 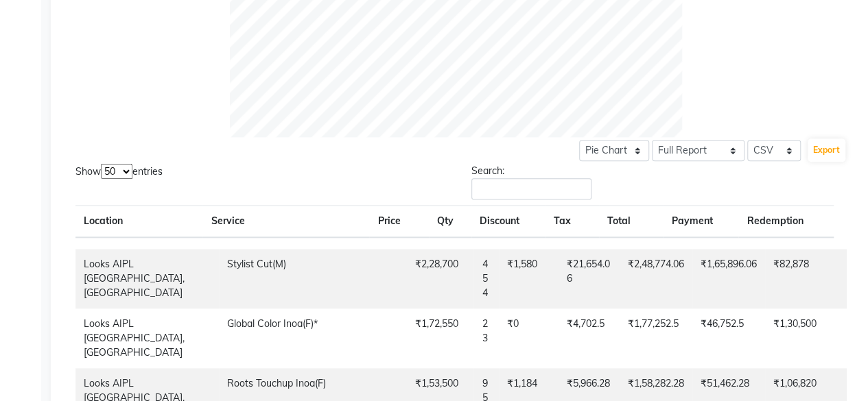 I want to click on th: Service: activate to sort column ascending, so click(x=285, y=222).